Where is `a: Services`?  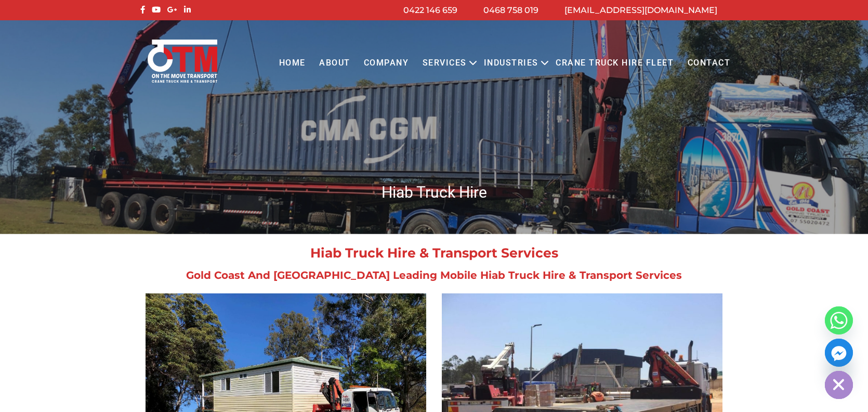 a: Services is located at coordinates (444, 63).